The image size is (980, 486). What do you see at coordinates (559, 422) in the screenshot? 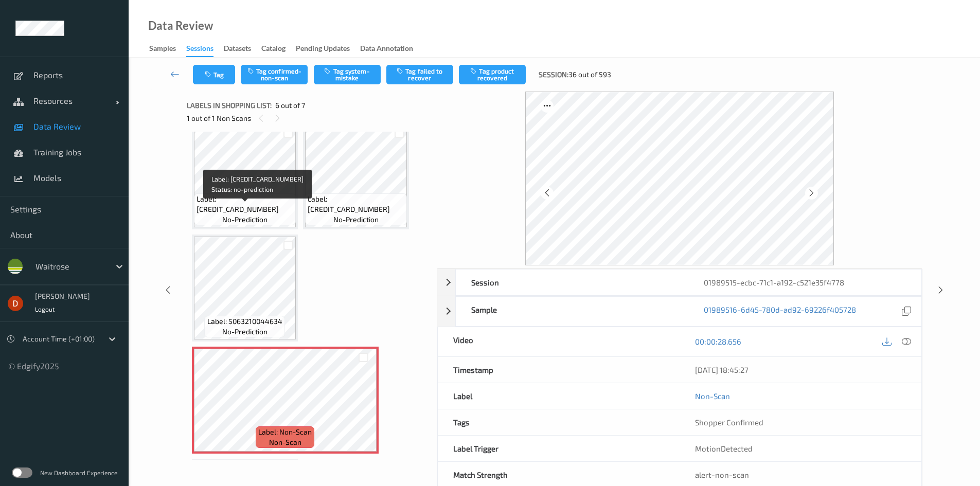
I see `div: Tags` at bounding box center [559, 422].